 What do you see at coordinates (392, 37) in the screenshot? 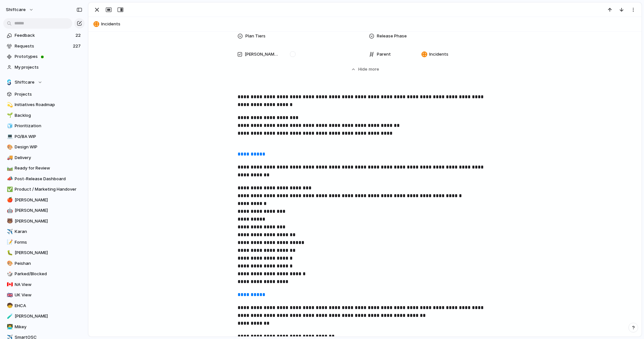
I see `span: Release Phase` at bounding box center [392, 37].